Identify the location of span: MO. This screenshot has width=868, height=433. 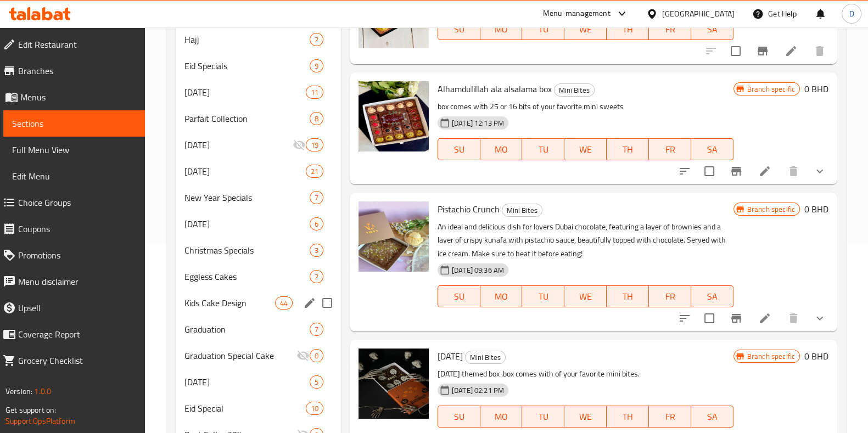
(501, 296).